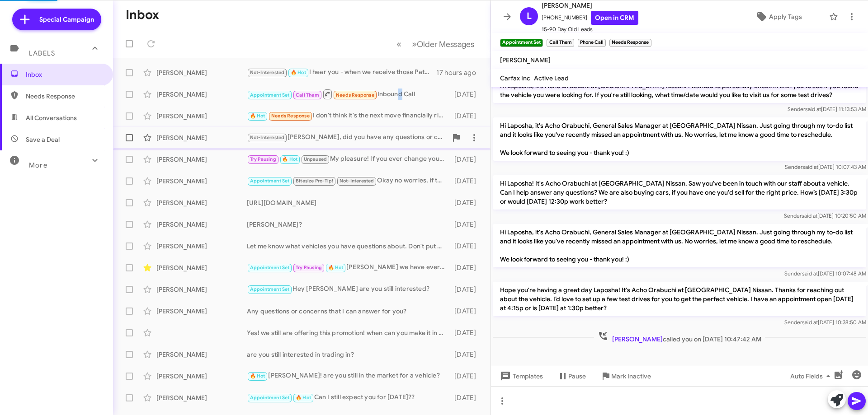  Describe the element at coordinates (520, 376) in the screenshot. I see `button: Templates` at that location.